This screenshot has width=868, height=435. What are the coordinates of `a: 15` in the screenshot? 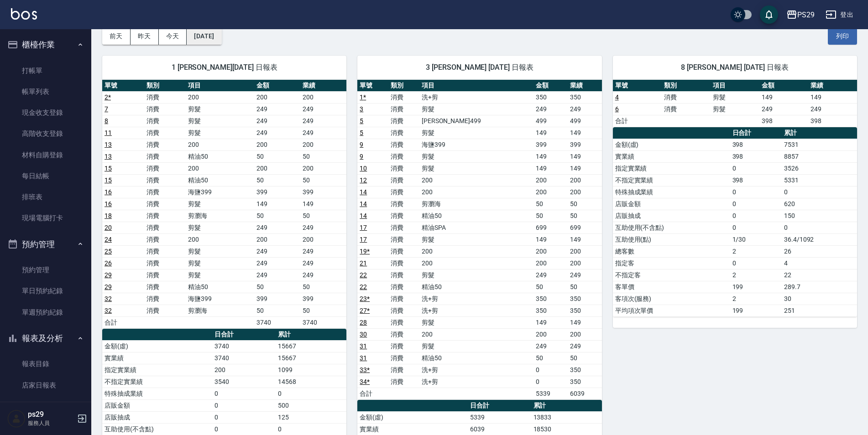 It's located at (108, 180).